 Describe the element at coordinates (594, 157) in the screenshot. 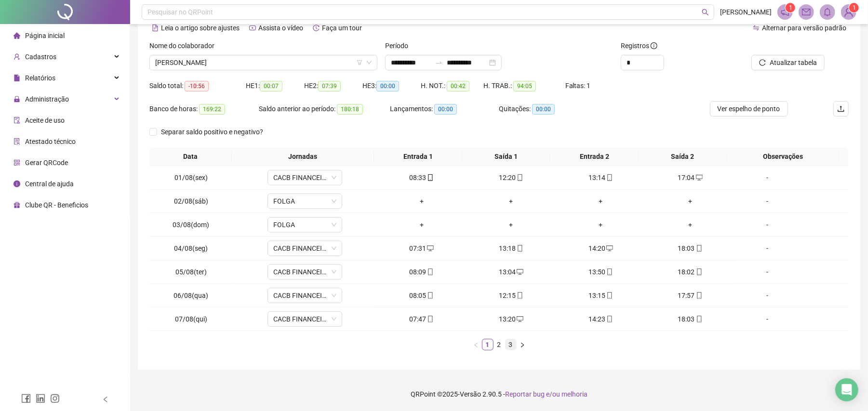

I see `th: Entrada 2` at that location.